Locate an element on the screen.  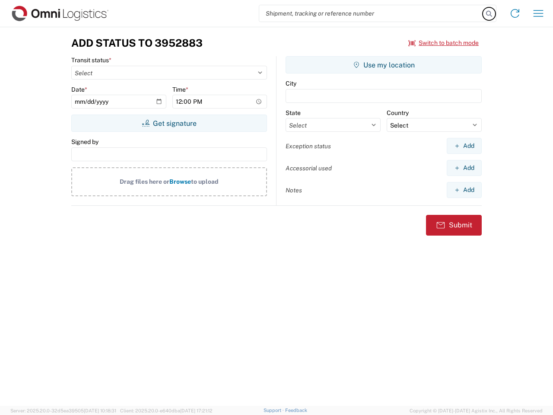
label: Signed by is located at coordinates (85, 142).